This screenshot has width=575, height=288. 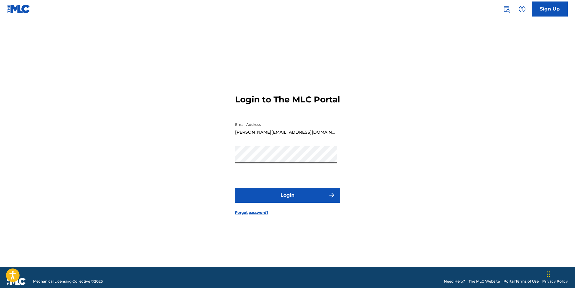 What do you see at coordinates (521, 282) in the screenshot?
I see `a: Portal Terms of Use` at bounding box center [521, 282].